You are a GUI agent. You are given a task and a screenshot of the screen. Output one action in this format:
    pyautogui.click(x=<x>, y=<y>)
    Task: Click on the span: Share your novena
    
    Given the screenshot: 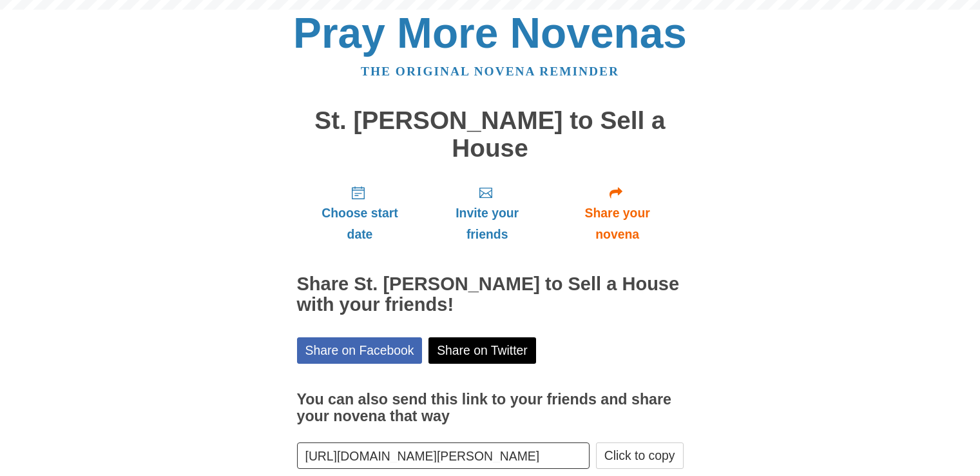 What is the action you would take?
    pyautogui.click(x=617, y=224)
    